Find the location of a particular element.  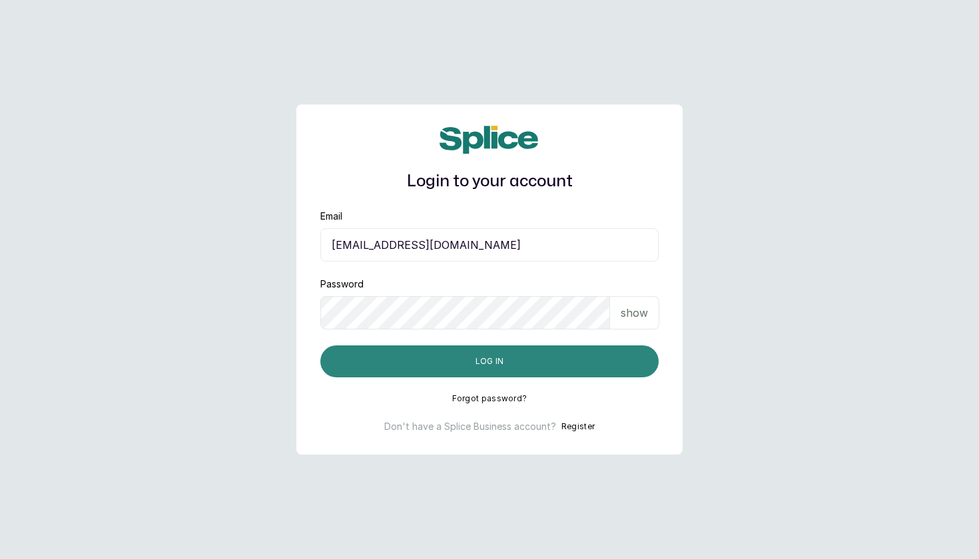

button: Register is located at coordinates (578, 427).